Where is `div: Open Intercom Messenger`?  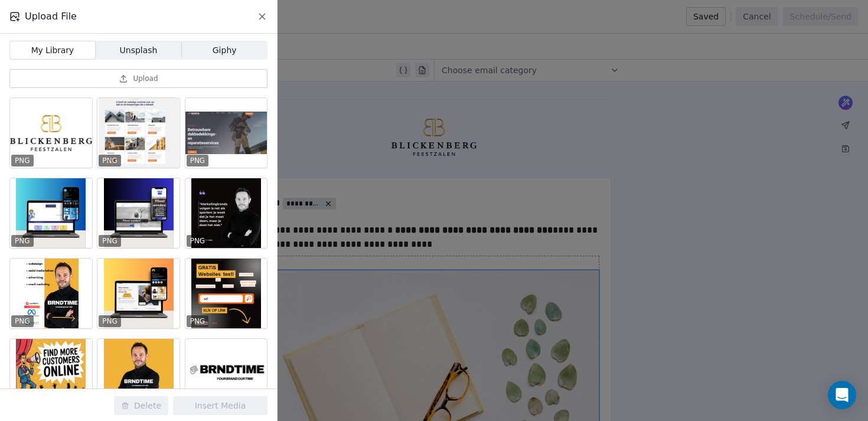
div: Open Intercom Messenger is located at coordinates (842, 395).